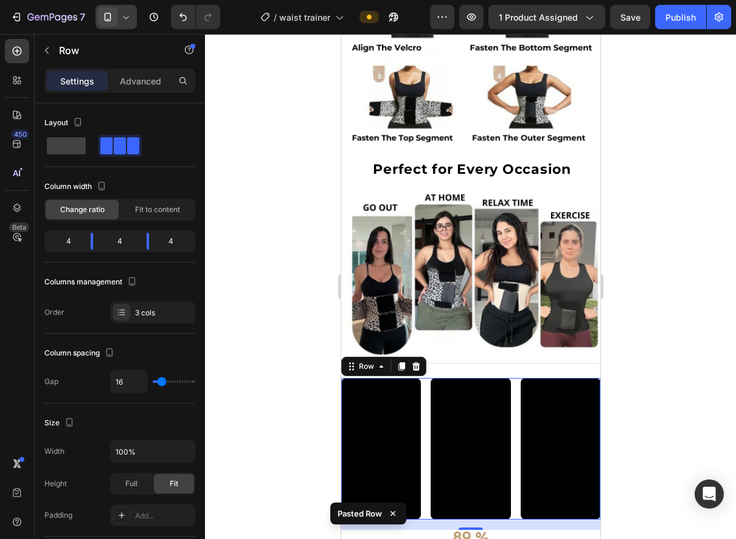 This screenshot has height=539, width=736. What do you see at coordinates (55, 484) in the screenshot?
I see `div: Height` at bounding box center [55, 484].